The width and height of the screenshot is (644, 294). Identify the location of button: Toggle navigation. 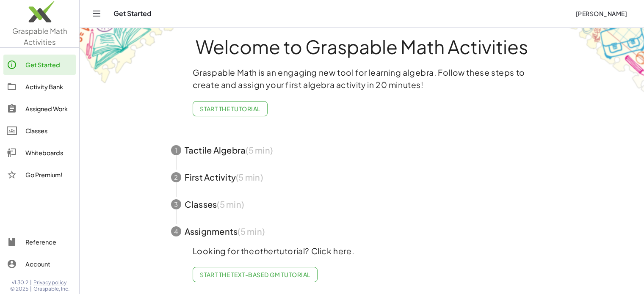
(96, 14).